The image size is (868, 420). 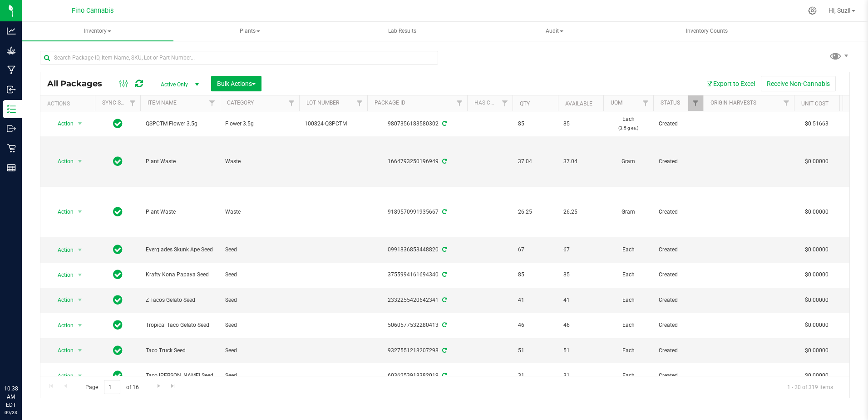 I want to click on span: 51, so click(x=535, y=351).